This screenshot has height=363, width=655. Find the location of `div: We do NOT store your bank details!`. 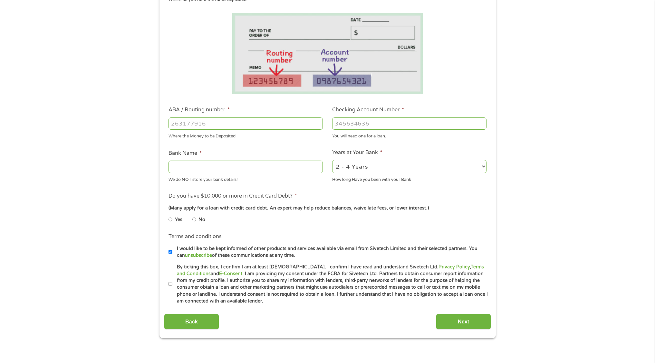

div: We do NOT store your bank details! is located at coordinates (245, 178).